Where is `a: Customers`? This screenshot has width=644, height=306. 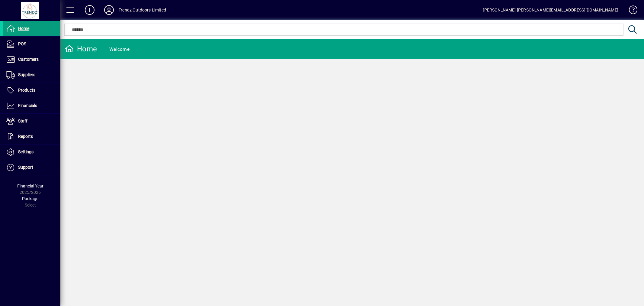
a: Customers is located at coordinates (32, 60).